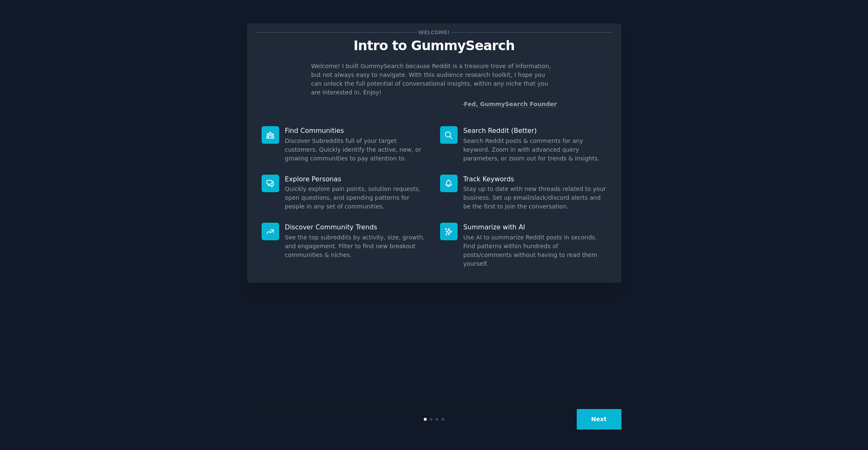  What do you see at coordinates (357, 149) in the screenshot?
I see `dd: Discover Subreddits full of your target customers. Quickly identify the active, new, or growing c...` at bounding box center [357, 149].